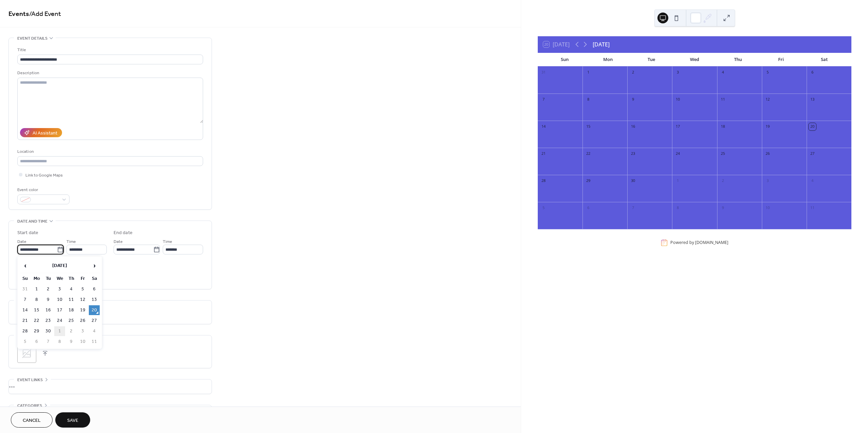 The width and height of the screenshot is (868, 433). Describe the element at coordinates (71, 321) in the screenshot. I see `td: 25` at that location.